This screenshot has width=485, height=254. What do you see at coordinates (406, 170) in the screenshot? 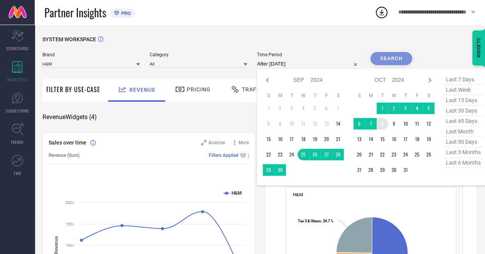
I see `td: Thu Oct 31 2024` at bounding box center [406, 170].